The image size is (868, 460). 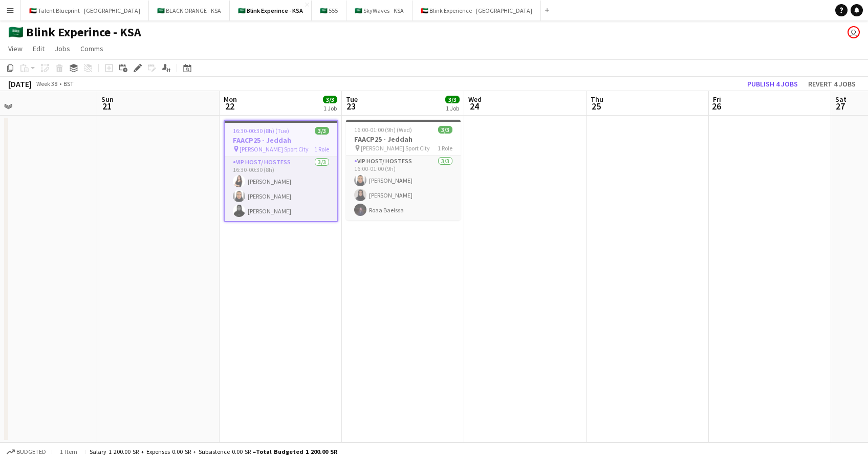 I want to click on span: 25, so click(x=596, y=106).